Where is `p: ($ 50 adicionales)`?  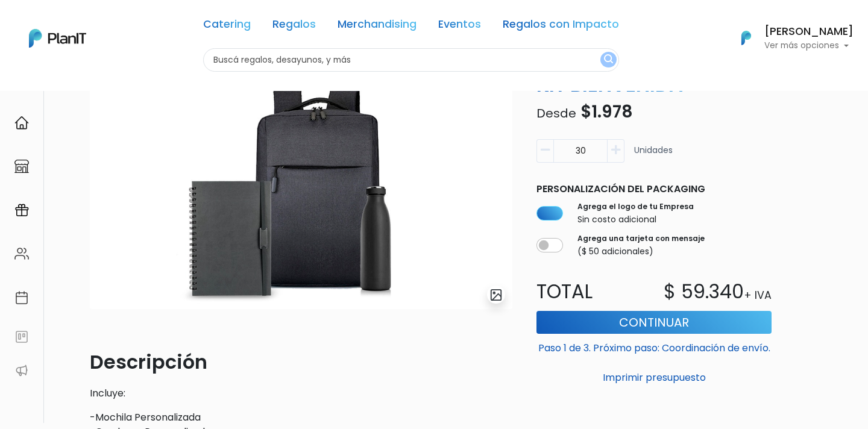
p: ($ 50 adicionales) is located at coordinates (641, 252).